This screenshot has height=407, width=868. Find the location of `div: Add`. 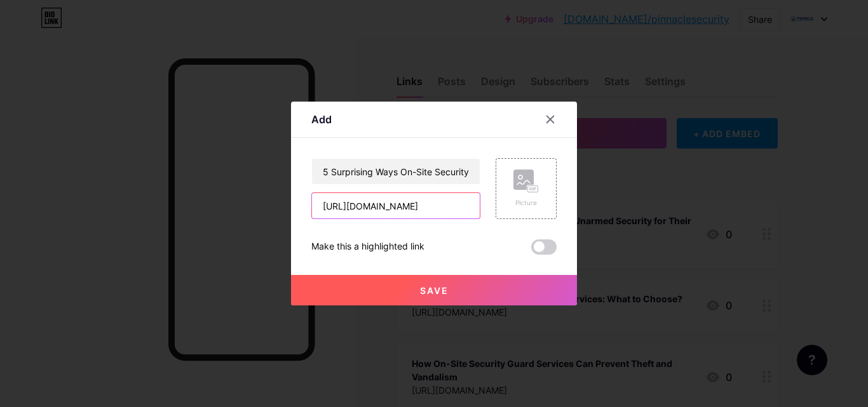

div: Add is located at coordinates (322, 119).